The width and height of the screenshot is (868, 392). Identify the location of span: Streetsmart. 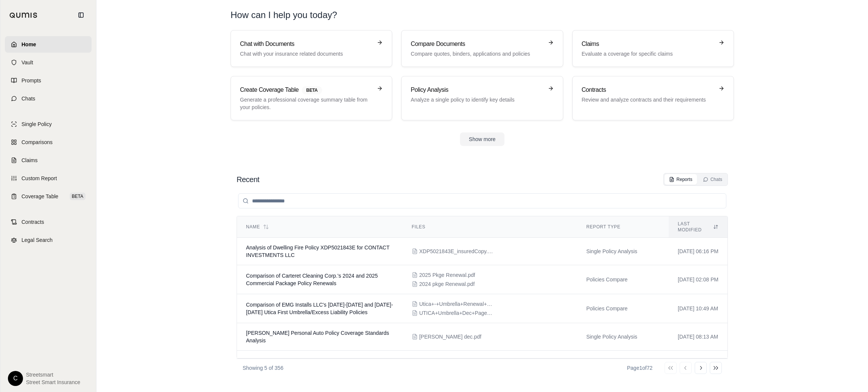
(53, 375).